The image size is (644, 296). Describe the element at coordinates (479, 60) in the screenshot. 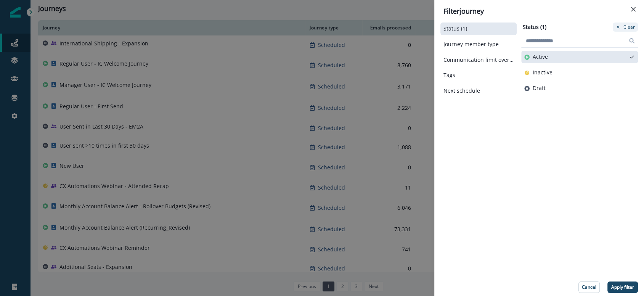

I see `button: Communication limit overrides` at that location.